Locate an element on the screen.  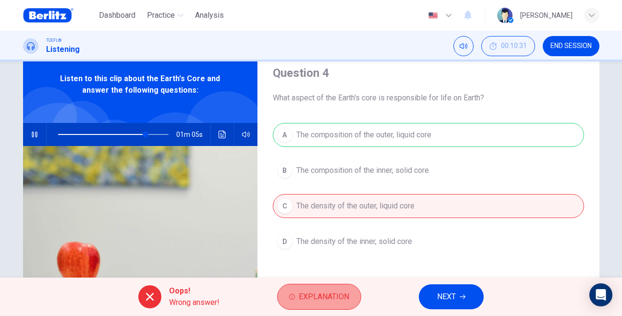
a: Berlitz Brasil logo is located at coordinates (59, 15).